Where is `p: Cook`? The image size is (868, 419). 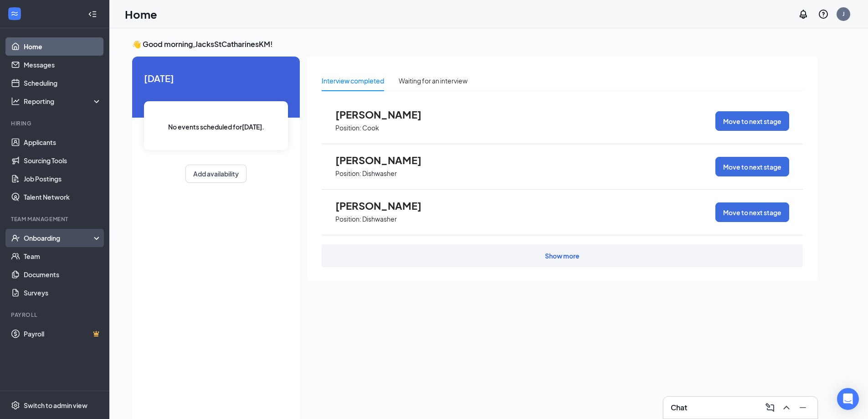
p: Cook is located at coordinates (370, 127).